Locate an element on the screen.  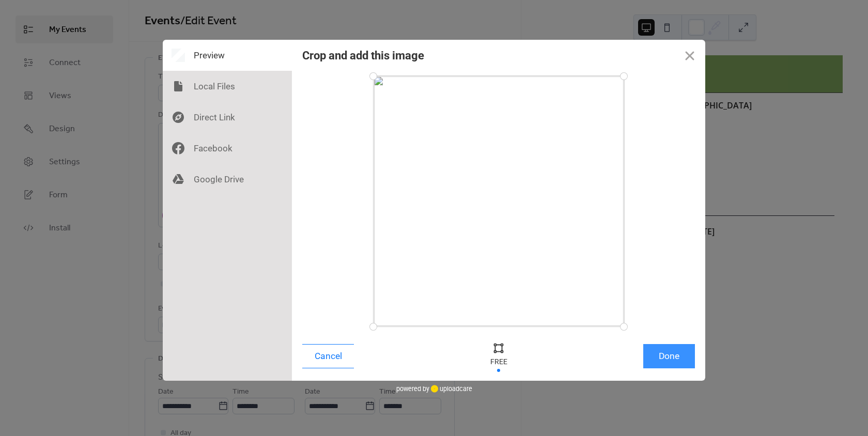
div: powered by is located at coordinates (434, 389).